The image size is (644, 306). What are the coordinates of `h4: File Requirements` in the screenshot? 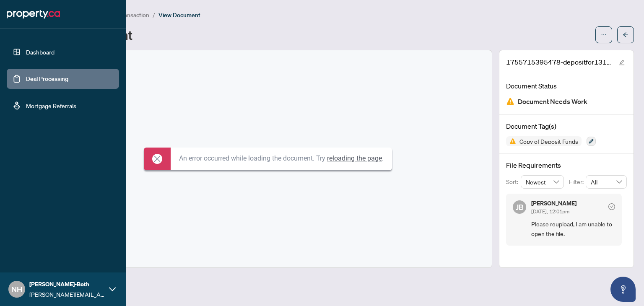 It's located at (567, 165).